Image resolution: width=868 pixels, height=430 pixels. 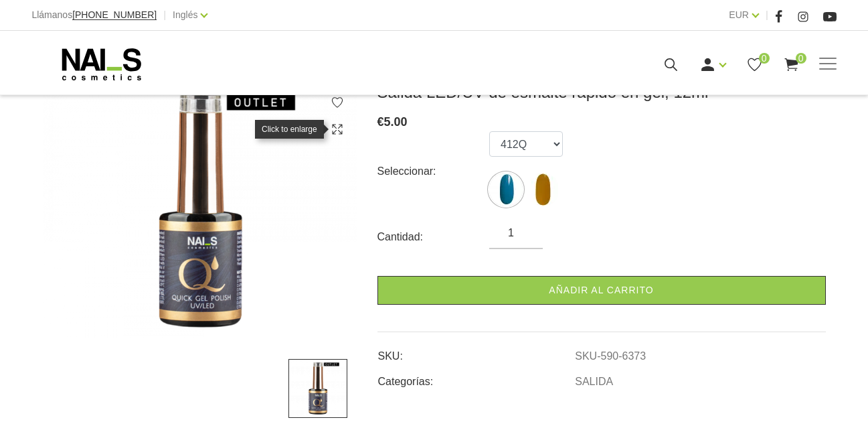 I want to click on a: SALIDA, so click(x=594, y=382).